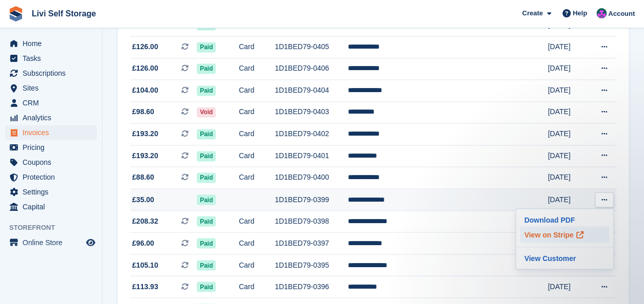 Image resolution: width=644 pixels, height=304 pixels. Describe the element at coordinates (311, 265) in the screenshot. I see `td: 1D1BED79-0395` at that location.